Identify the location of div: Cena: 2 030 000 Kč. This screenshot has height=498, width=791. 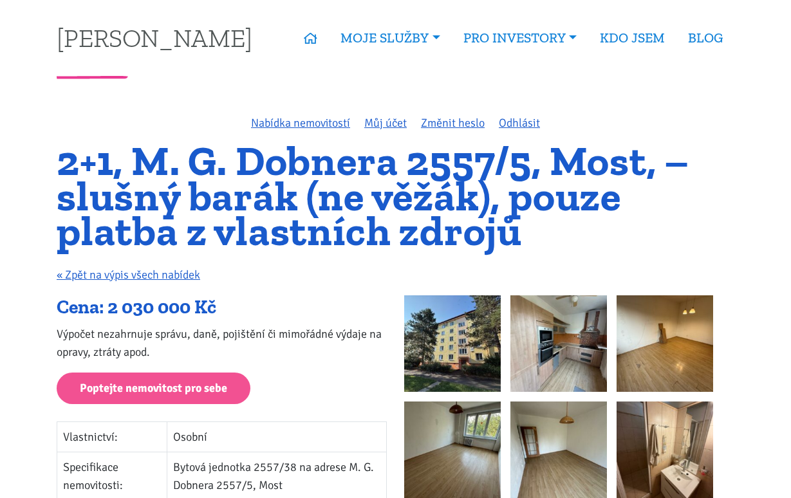
(222, 308).